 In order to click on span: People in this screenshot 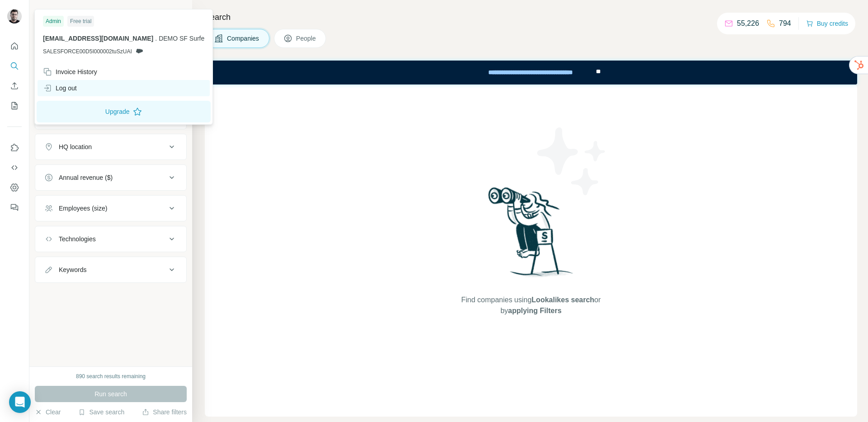, I will do `click(306, 38)`.